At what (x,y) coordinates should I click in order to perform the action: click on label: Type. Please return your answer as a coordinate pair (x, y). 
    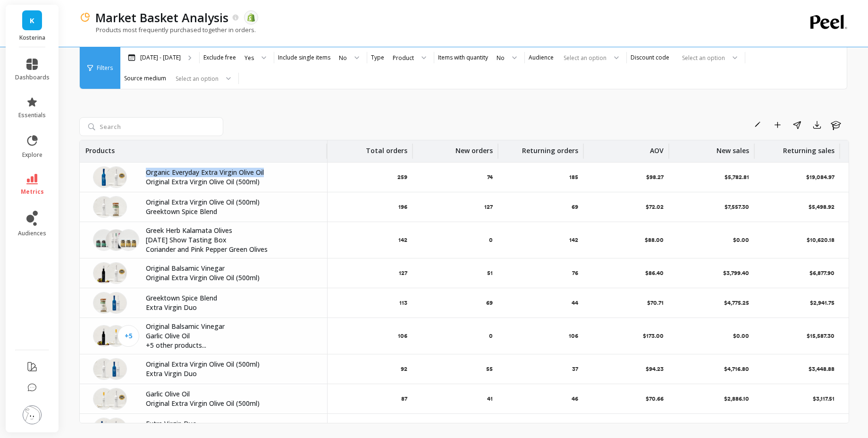
    Looking at the image, I should click on (378, 57).